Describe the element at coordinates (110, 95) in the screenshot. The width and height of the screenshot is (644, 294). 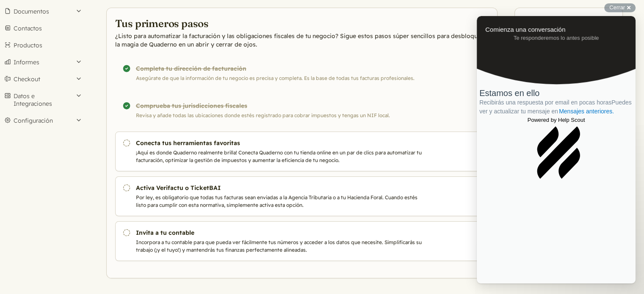
I see `a: Mensajes anteriores.` at that location.